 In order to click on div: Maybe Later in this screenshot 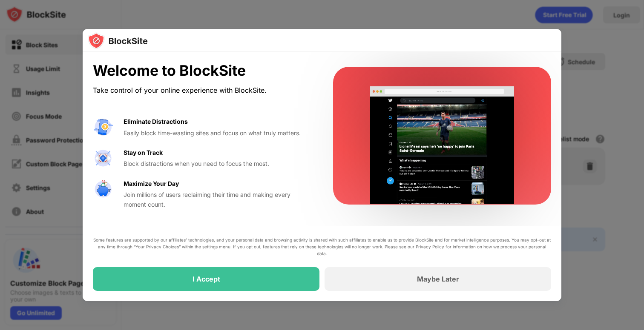, I will do `click(438, 279)`.